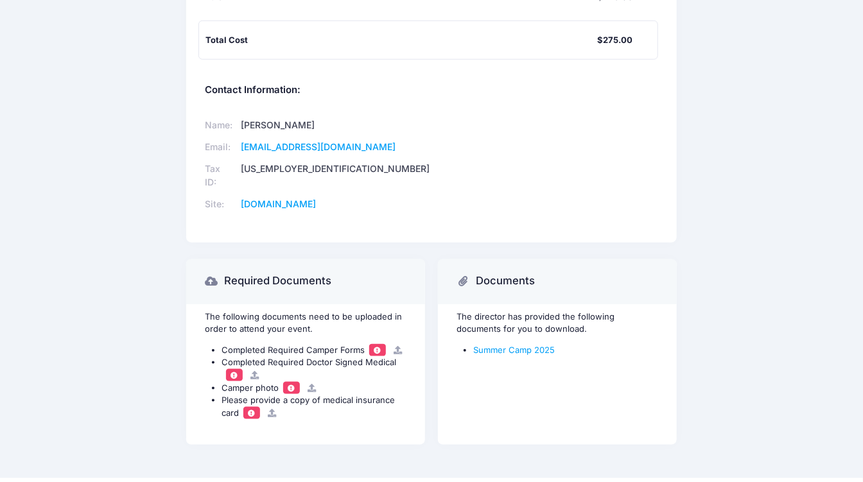 The image size is (863, 482). I want to click on td: Site:, so click(221, 205).